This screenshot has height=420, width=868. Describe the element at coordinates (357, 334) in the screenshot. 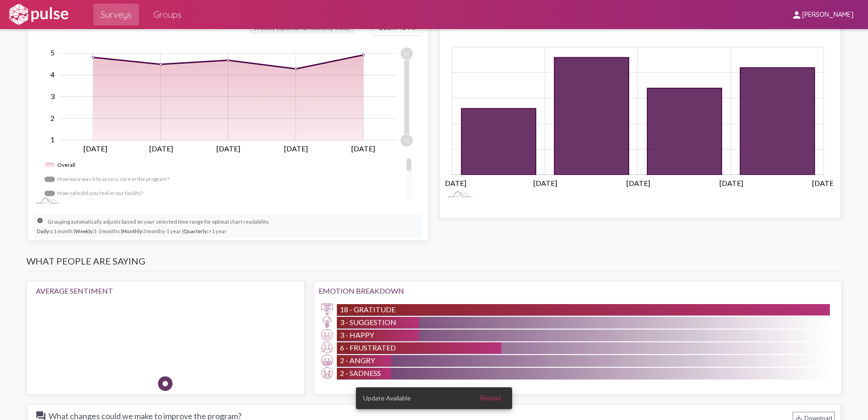

I see `span: 3 - Happy` at that location.